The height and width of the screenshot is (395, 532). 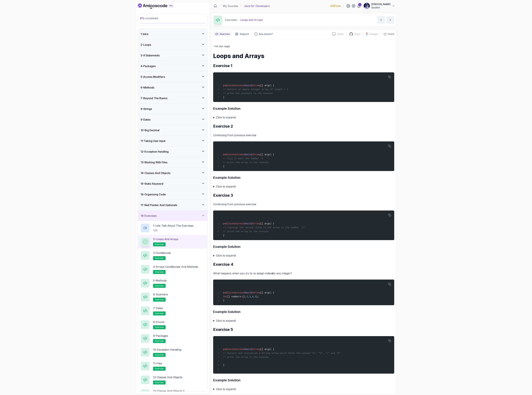 What do you see at coordinates (367, 6) in the screenshot?
I see `img: user profile image` at bounding box center [367, 6].